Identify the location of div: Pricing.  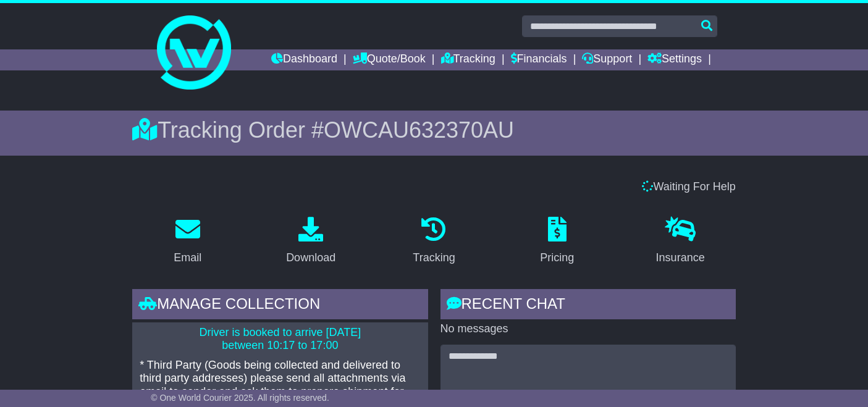
(556, 258).